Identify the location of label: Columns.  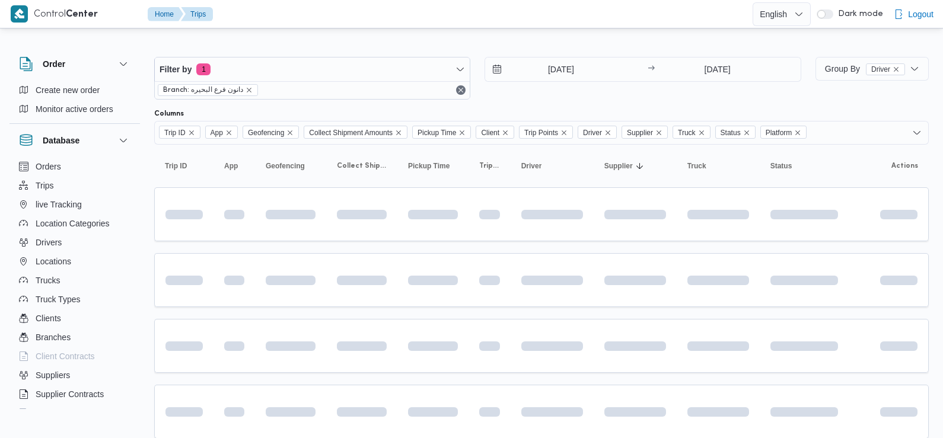
(169, 114).